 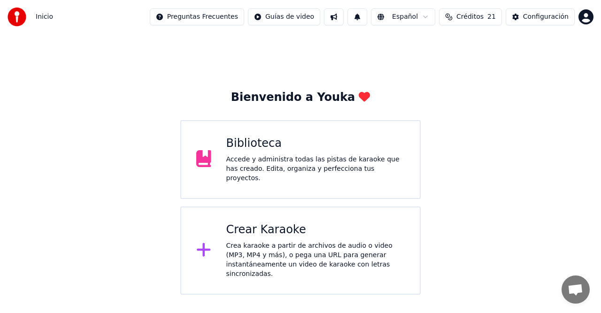 I want to click on button: Preguntas Frecuentes, so click(x=197, y=17).